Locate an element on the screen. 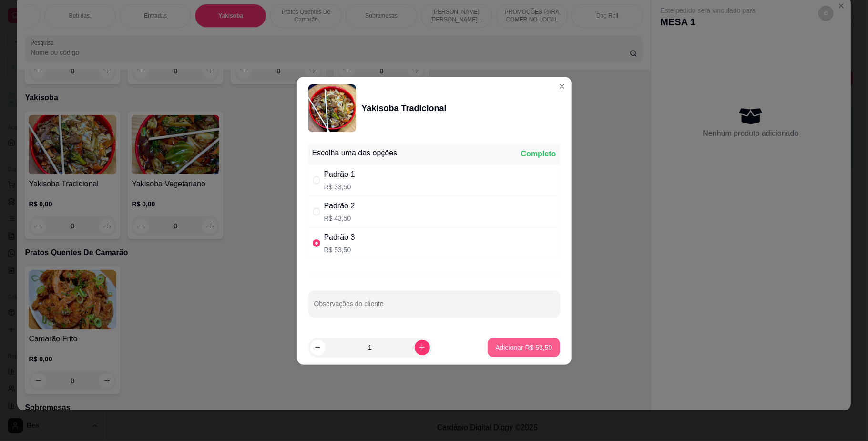 Image resolution: width=868 pixels, height=441 pixels. button: increase-product-quantity is located at coordinates (422, 348).